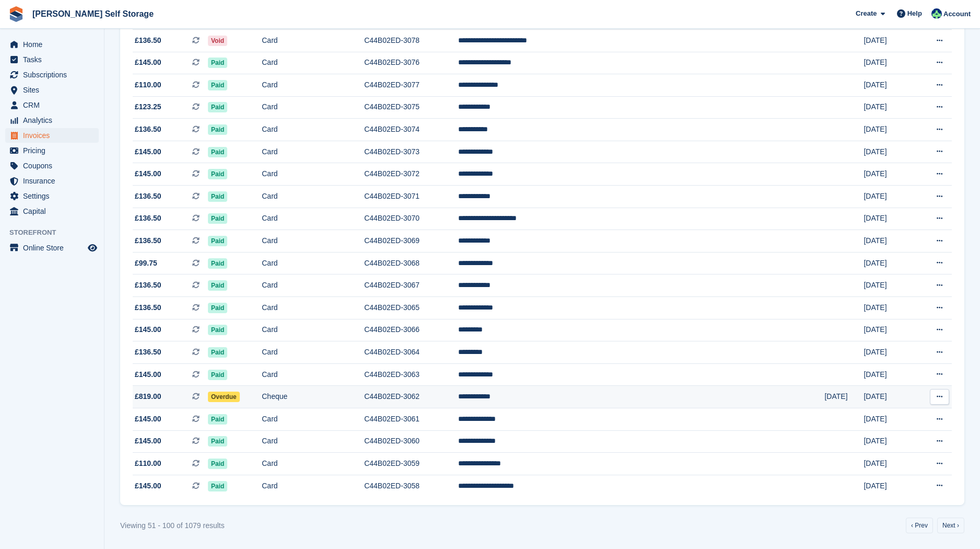 Image resolution: width=980 pixels, height=549 pixels. I want to click on span: Analytics, so click(54, 120).